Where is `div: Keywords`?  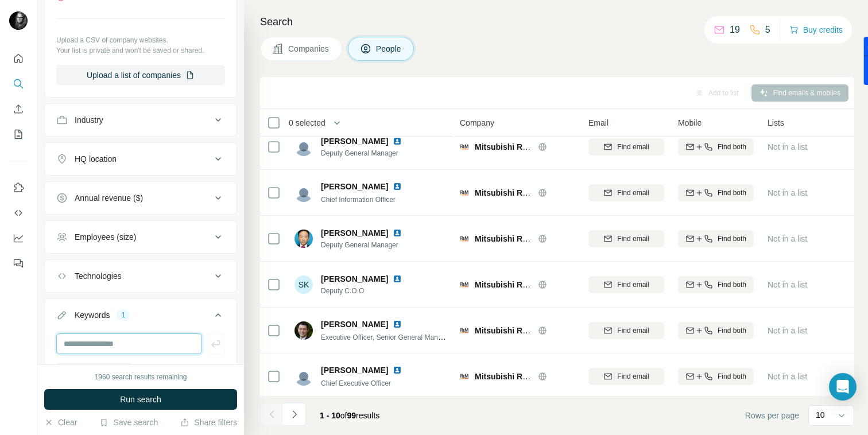
div: Keywords is located at coordinates (92, 316).